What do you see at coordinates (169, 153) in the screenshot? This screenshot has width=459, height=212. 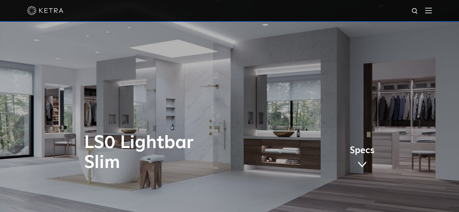 I see `h1: LS0 Lightbar Slim` at bounding box center [169, 153].